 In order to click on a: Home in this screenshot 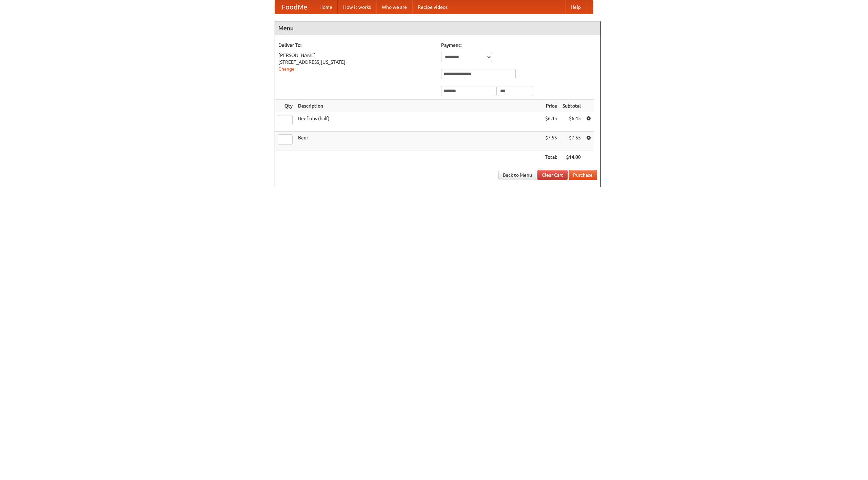, I will do `click(326, 7)`.